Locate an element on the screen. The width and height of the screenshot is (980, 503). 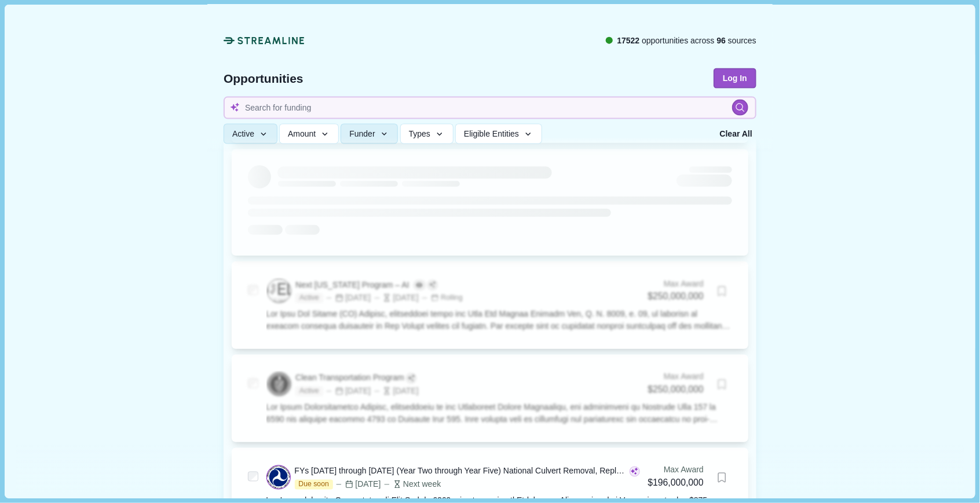
button: Funder is located at coordinates (369, 134).